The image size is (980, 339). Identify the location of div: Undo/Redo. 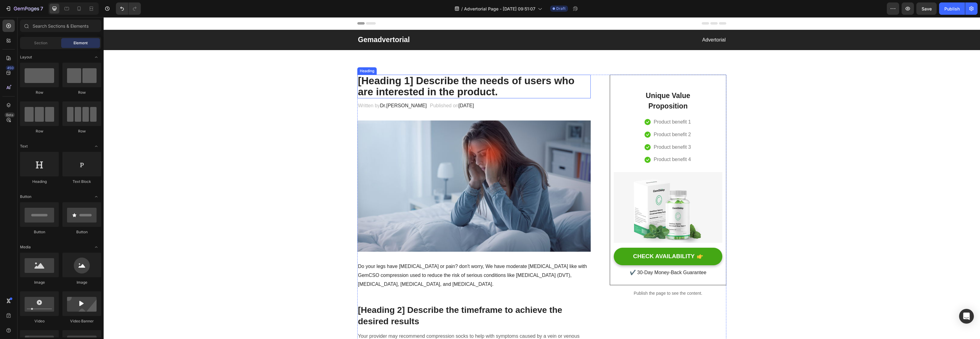
(128, 9).